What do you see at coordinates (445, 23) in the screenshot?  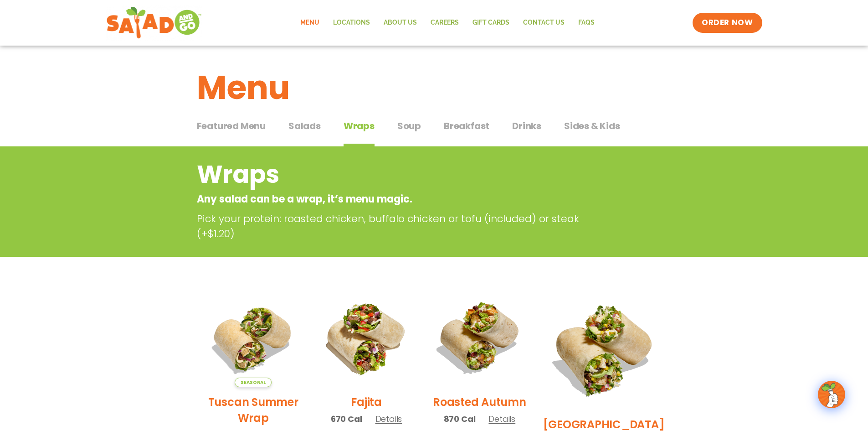 I see `a: Careers` at bounding box center [445, 23].